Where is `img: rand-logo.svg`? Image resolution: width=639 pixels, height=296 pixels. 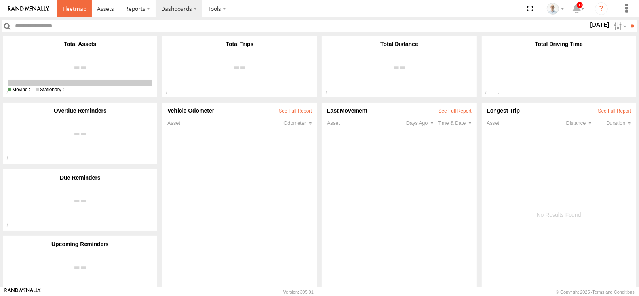 img: rand-logo.svg is located at coordinates (29, 9).